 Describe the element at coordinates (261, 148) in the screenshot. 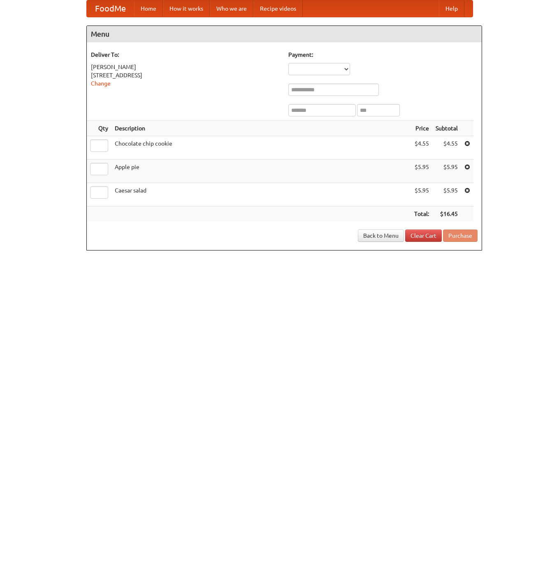

I see `td: Chocolate chip cookie` at that location.